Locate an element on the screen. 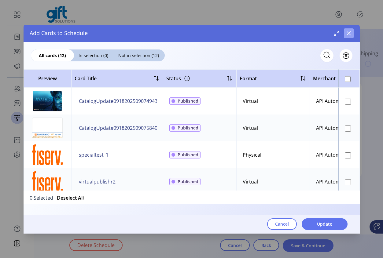 The image size is (383, 258). span: Preview is located at coordinates (47, 79).